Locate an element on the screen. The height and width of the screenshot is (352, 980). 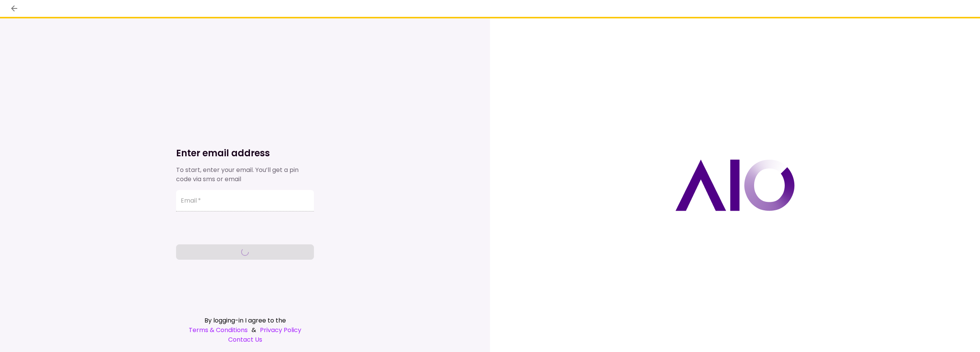
img: AIO logo is located at coordinates (735, 185).